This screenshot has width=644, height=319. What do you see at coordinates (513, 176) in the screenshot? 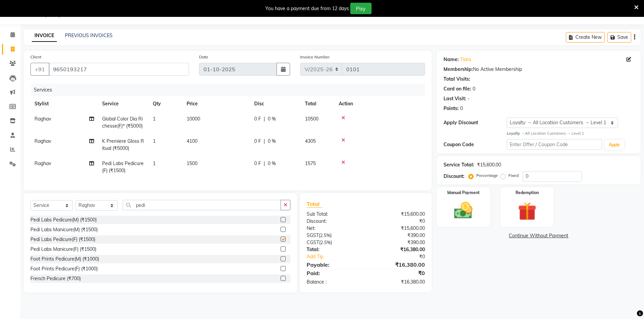
I see `label: Fixed` at bounding box center [513, 176].